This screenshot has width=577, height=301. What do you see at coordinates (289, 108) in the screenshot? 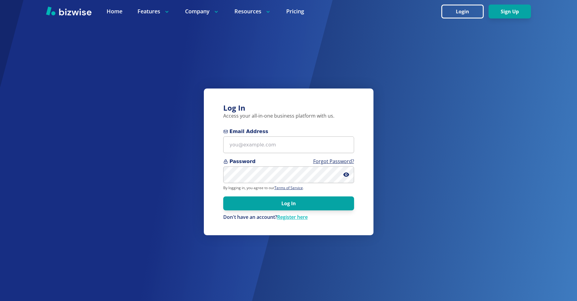
I see `h3: Log In` at bounding box center [289, 108].